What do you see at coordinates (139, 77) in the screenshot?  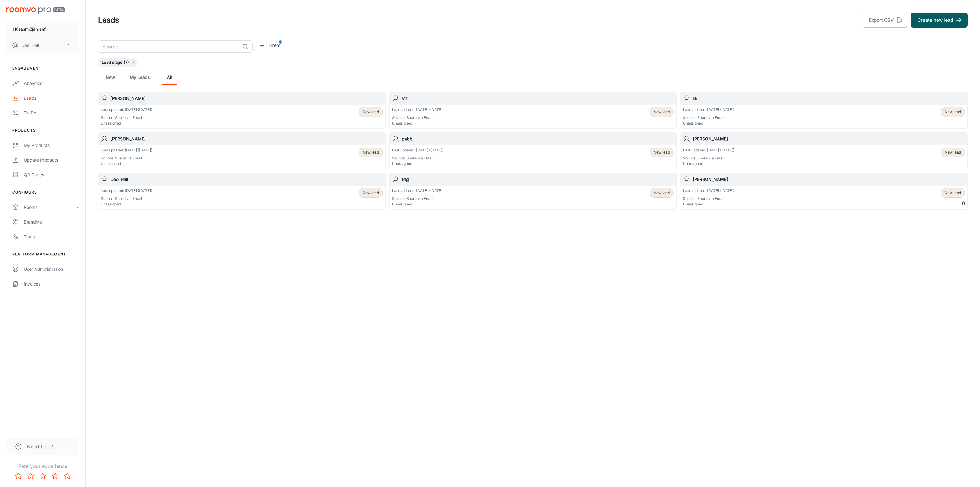 I see `a: My Leads` at bounding box center [139, 77].